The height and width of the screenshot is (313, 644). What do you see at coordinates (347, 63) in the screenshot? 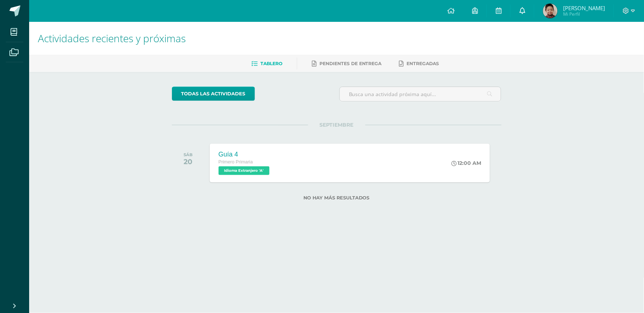
I see `a: Pendientes de entrega` at bounding box center [347, 63].